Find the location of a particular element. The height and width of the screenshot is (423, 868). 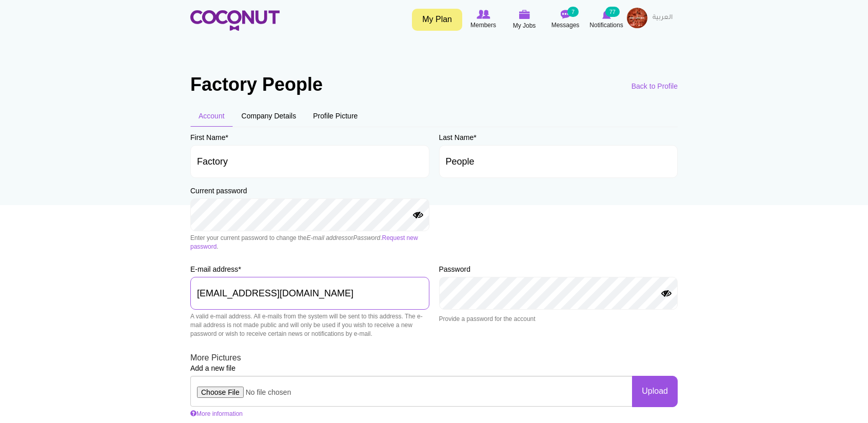

input: First Name is located at coordinates (310, 162).